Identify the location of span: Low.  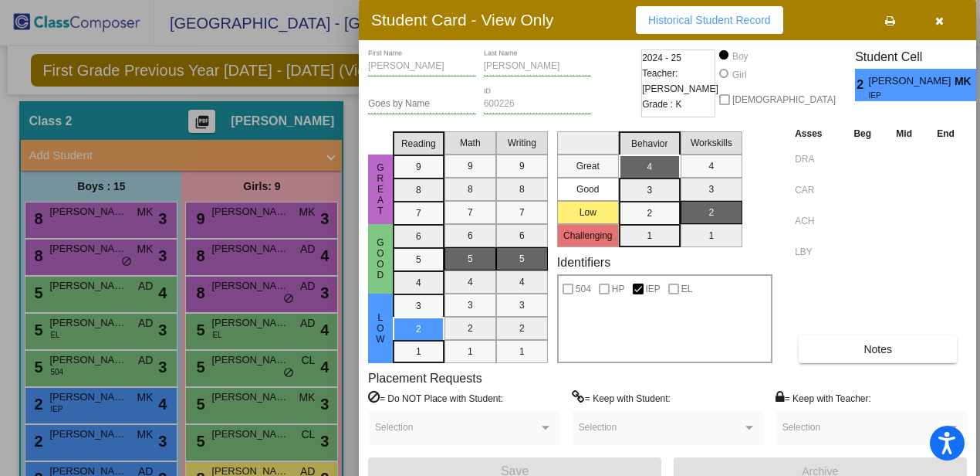
(381, 328).